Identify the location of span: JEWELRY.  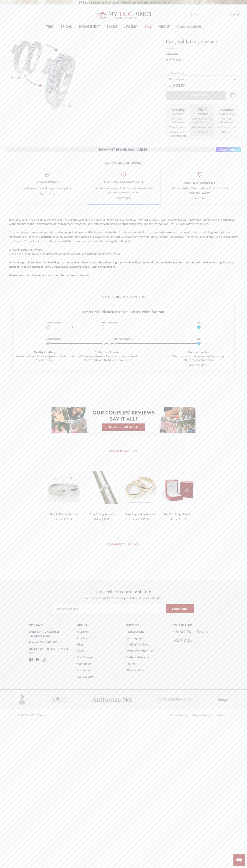
(131, 27).